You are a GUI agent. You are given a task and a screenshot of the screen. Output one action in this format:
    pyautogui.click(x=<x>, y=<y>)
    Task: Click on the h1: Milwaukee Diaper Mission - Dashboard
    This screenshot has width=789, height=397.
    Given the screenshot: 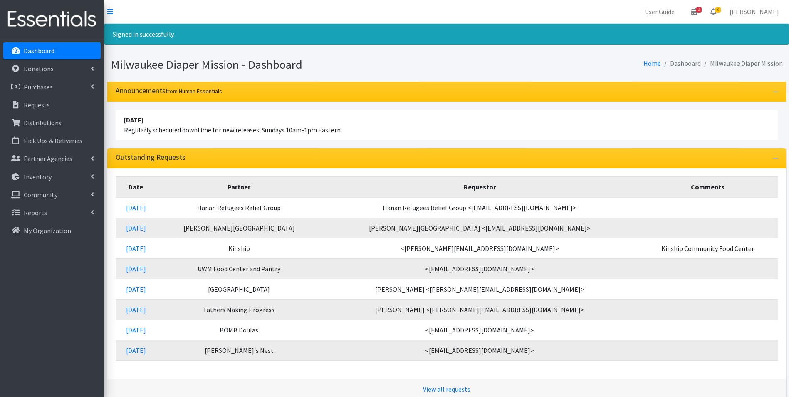 What is the action you would take?
    pyautogui.click(x=277, y=64)
    